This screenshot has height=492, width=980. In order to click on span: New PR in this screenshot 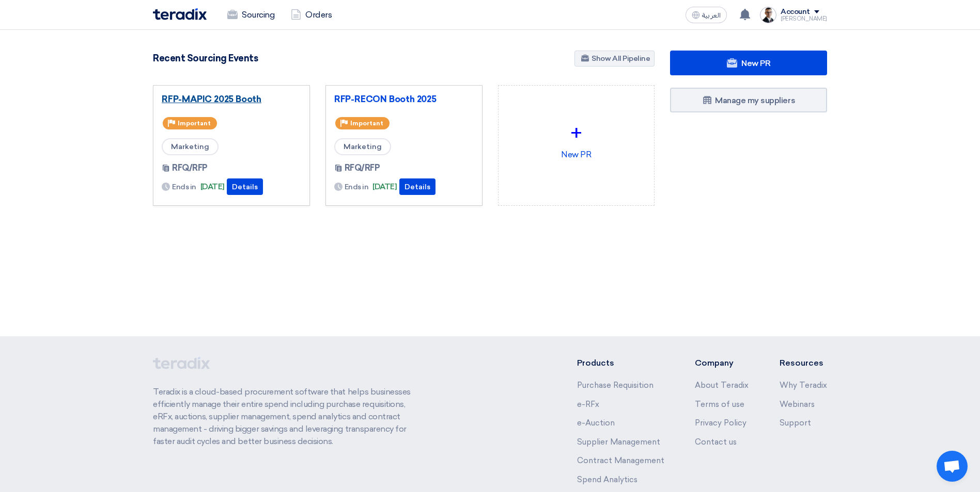, I will do `click(756, 63)`.